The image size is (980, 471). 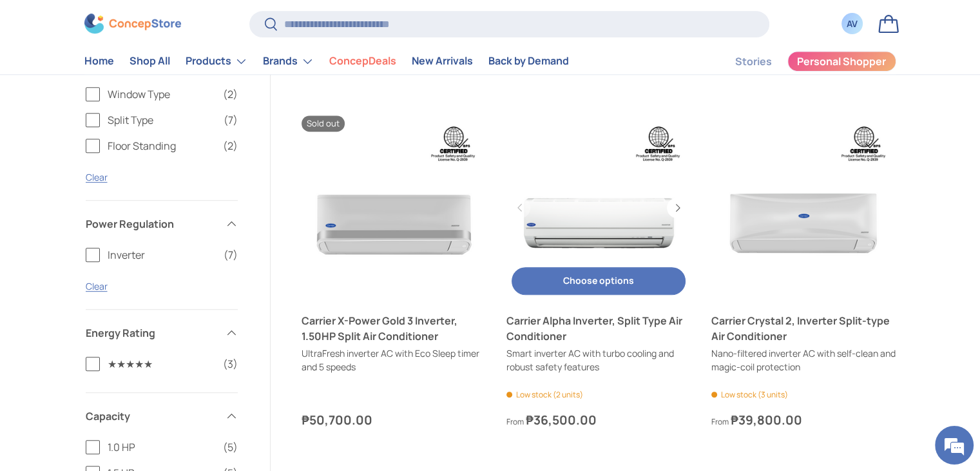 What do you see at coordinates (125, 348) in the screenshot?
I see `textarea: Type your message and hit 'Enter'` at bounding box center [125, 348].